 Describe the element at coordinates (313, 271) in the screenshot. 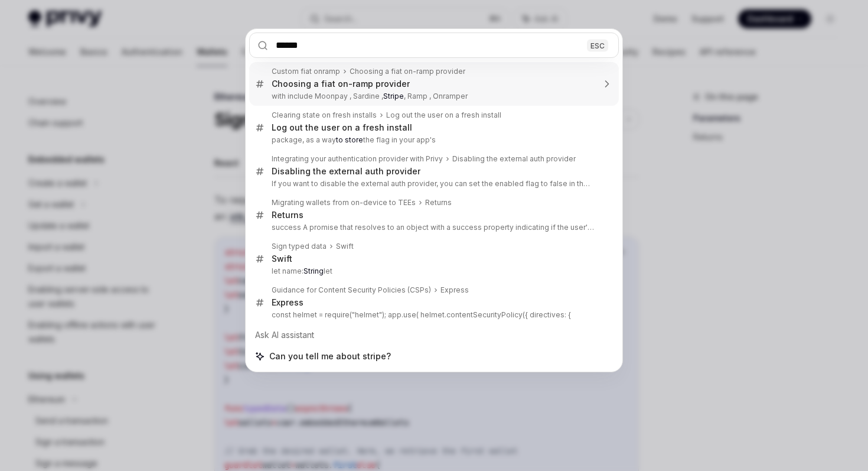

I see `b: String` at that location.